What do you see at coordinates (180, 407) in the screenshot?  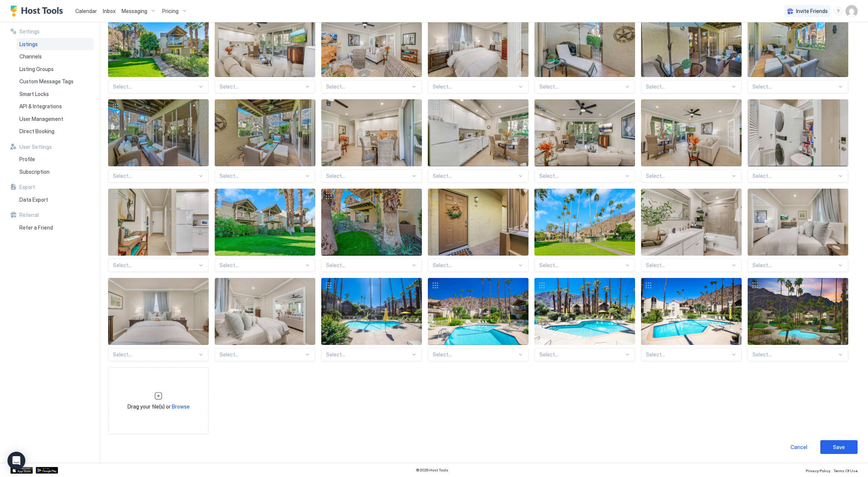 I see `span: Browse` at bounding box center [180, 407].